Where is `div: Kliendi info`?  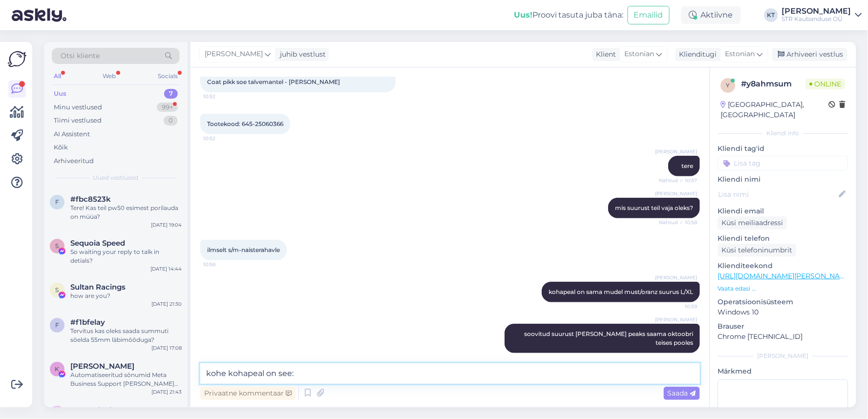 div: Kliendi info is located at coordinates (783, 133).